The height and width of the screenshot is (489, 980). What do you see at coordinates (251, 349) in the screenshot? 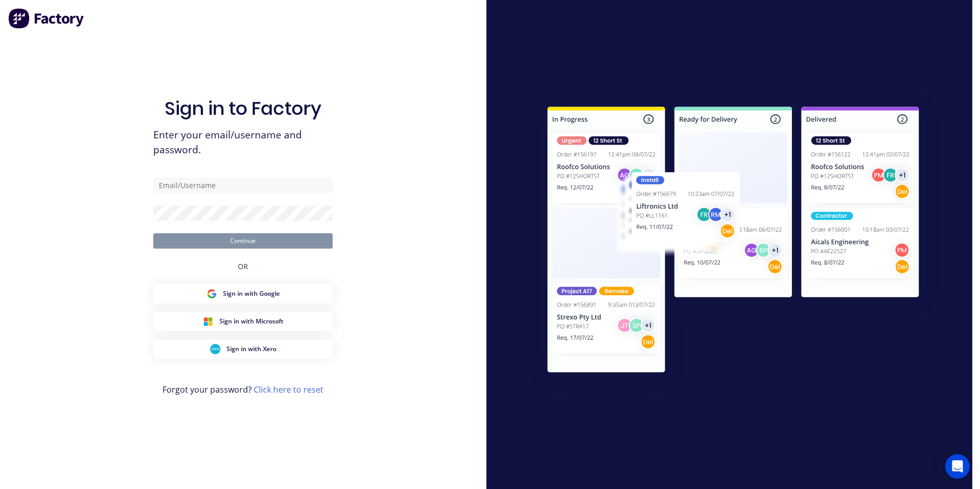
I see `span: Sign in with Xero` at bounding box center [251, 349].